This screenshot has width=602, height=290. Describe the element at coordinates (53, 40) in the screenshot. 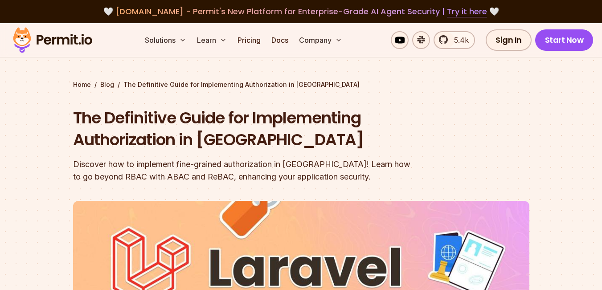

I see `img: Permit logo` at that location.